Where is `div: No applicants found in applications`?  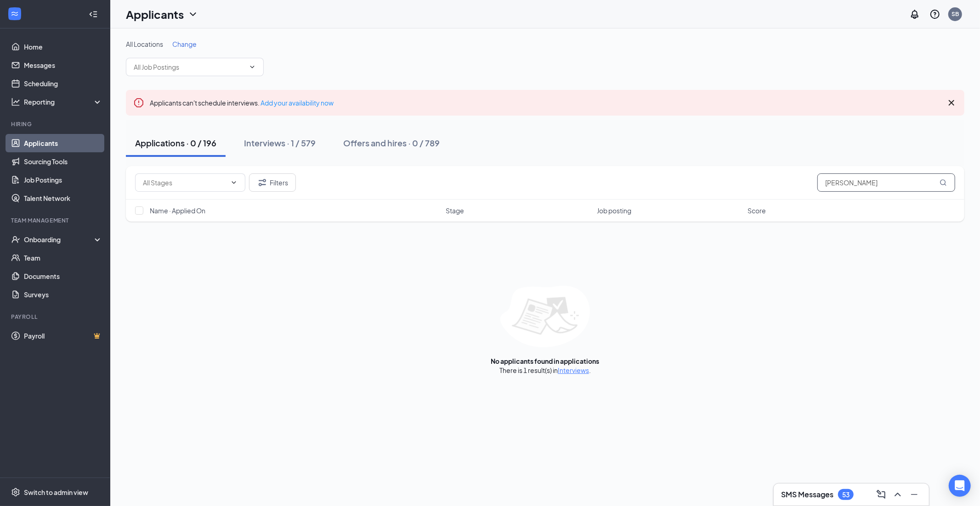 div: No applicants found in applications is located at coordinates (545, 361).